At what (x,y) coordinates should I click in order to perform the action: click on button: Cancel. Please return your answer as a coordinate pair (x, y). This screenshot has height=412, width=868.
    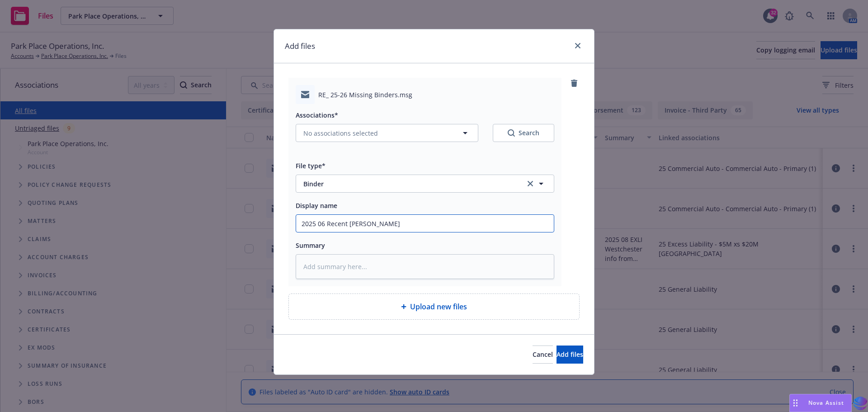
    Looking at the image, I should click on (543, 354).